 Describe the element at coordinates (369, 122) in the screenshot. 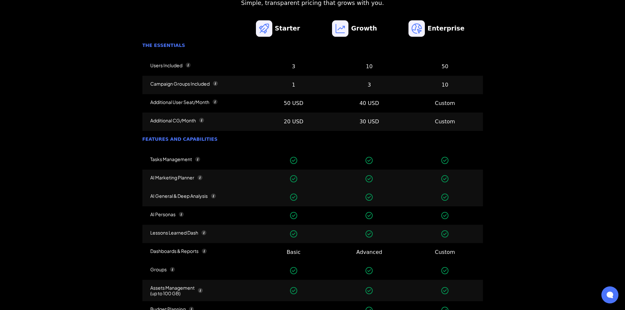

I see `div: 30 USD` at that location.